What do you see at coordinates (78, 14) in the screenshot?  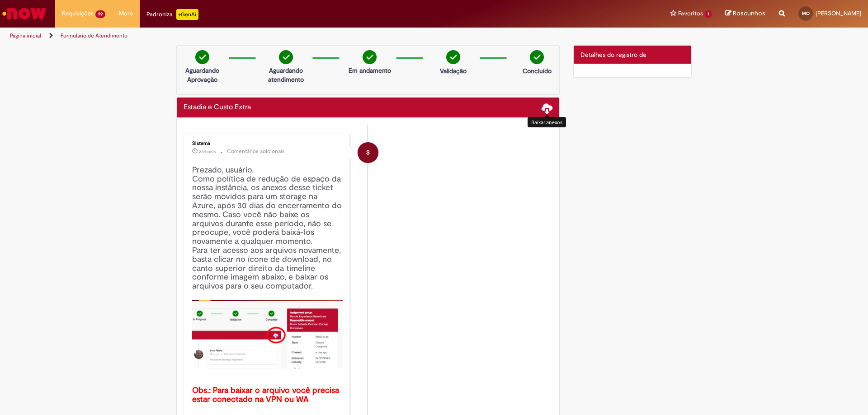 I see `span: Requisições` at bounding box center [78, 14].